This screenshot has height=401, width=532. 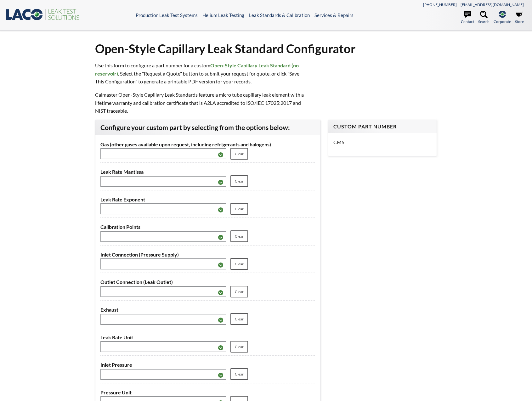 I want to click on a: Helium Leak Testing, so click(x=223, y=15).